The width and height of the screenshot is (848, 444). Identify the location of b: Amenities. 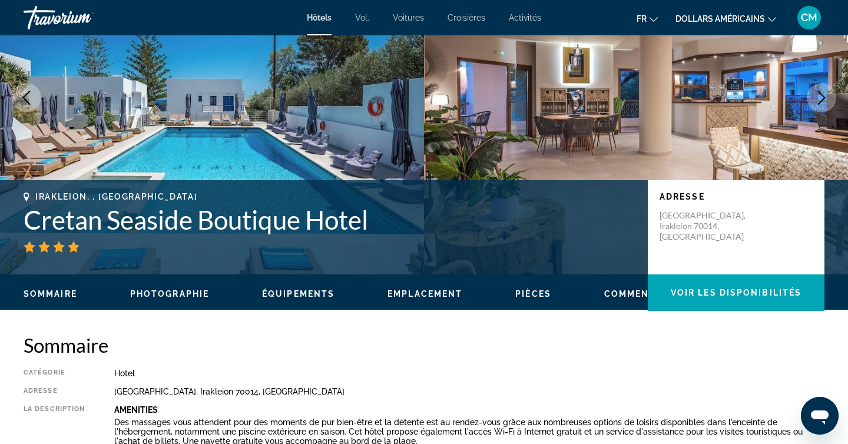
(136, 410).